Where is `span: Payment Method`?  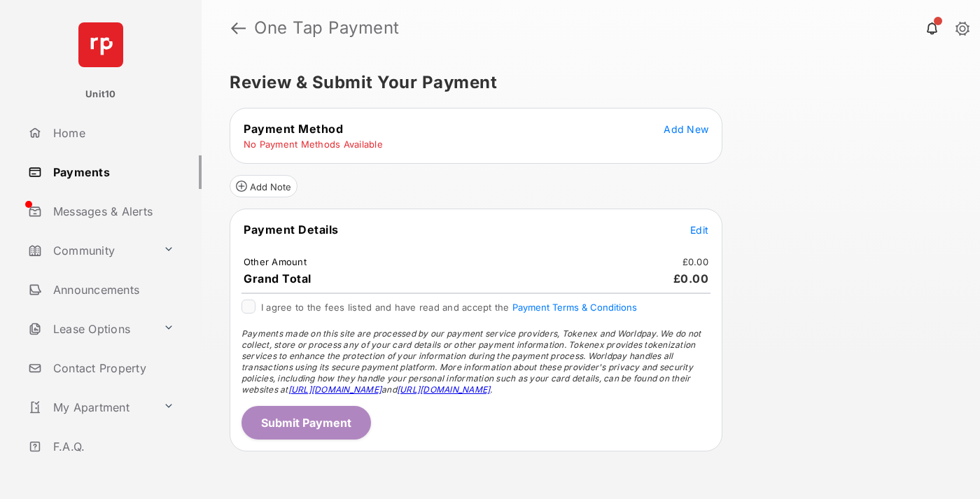
span: Payment Method is located at coordinates (294, 129).